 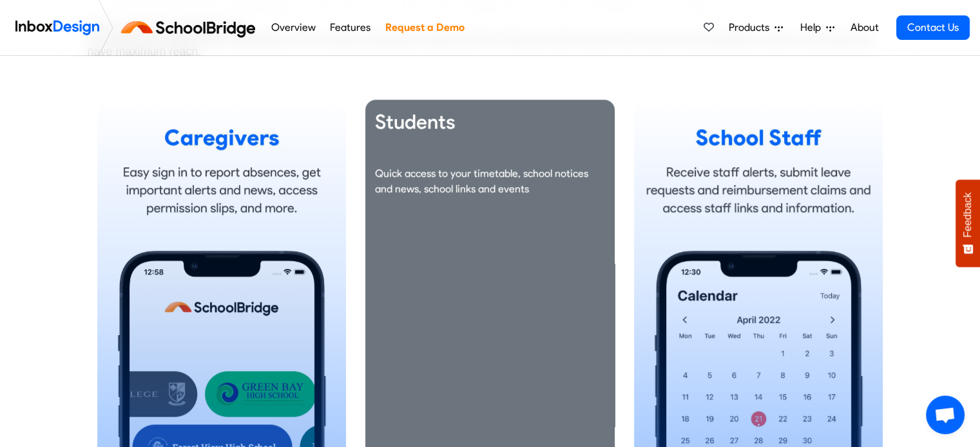 I want to click on a: Help, so click(x=817, y=27).